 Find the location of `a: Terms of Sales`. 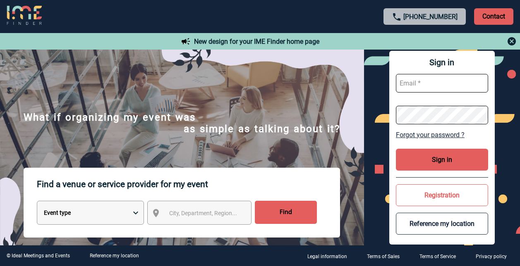

a: Terms of Sales is located at coordinates (386, 256).